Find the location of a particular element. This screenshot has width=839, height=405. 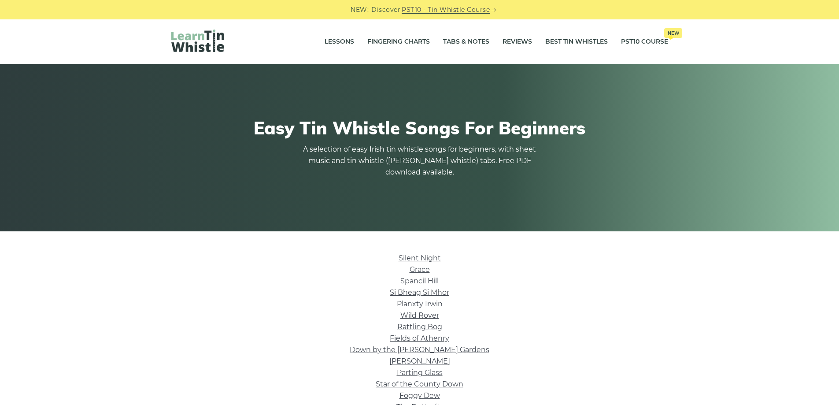

a: Parting Glass is located at coordinates (420, 372).